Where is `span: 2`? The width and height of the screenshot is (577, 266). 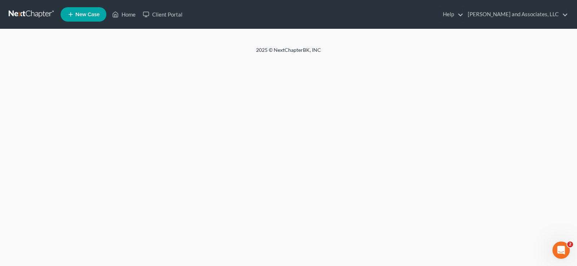
span: 2 is located at coordinates (570, 245).